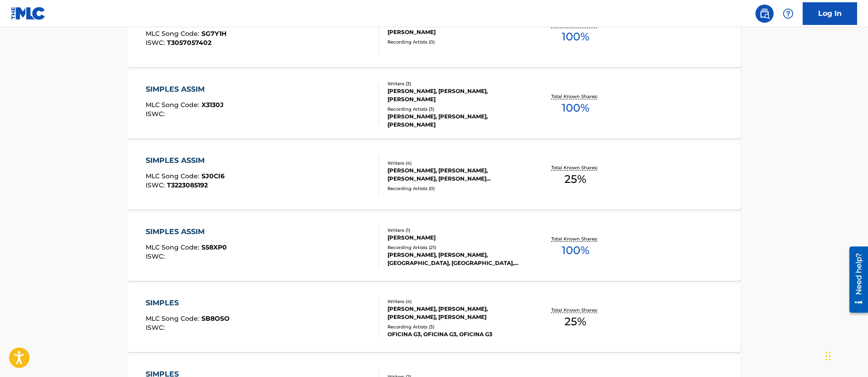  I want to click on img: help, so click(788, 14).